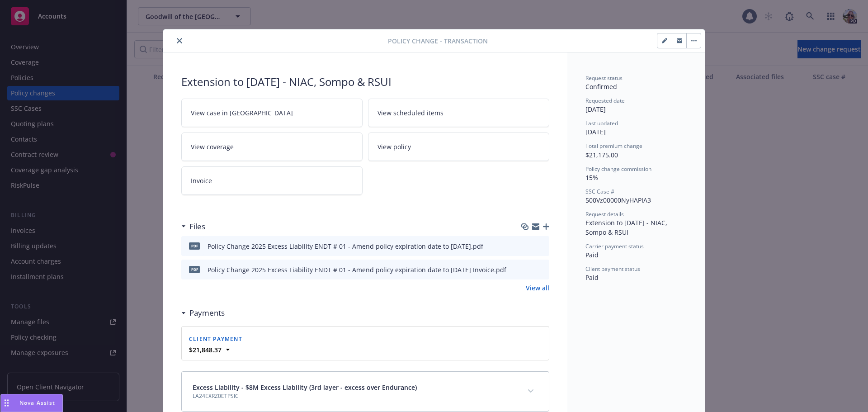  I want to click on h3: Files, so click(197, 227).